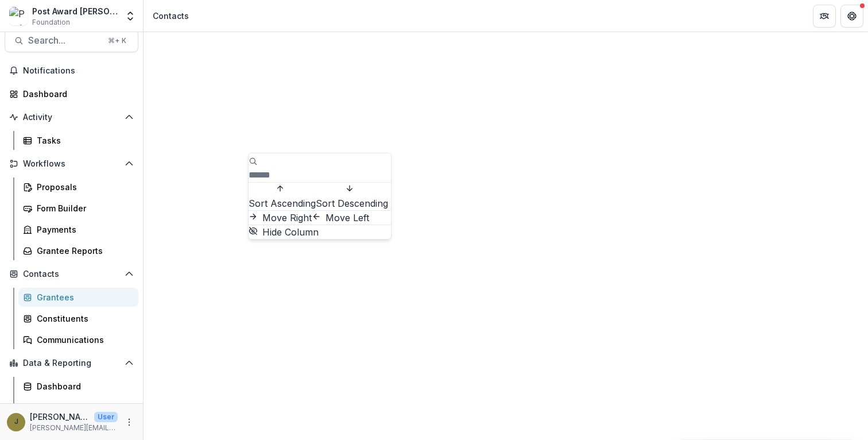 This screenshot has height=440, width=868. Describe the element at coordinates (78, 140) in the screenshot. I see `a: Tasks` at that location.